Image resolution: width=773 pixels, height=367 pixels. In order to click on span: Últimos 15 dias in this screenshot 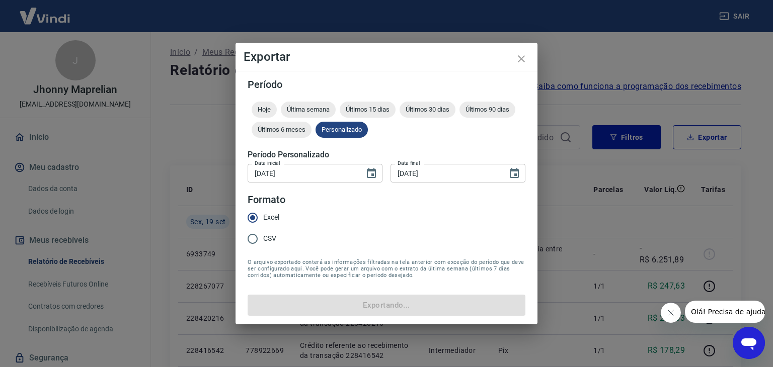, I will do `click(367, 109)`.